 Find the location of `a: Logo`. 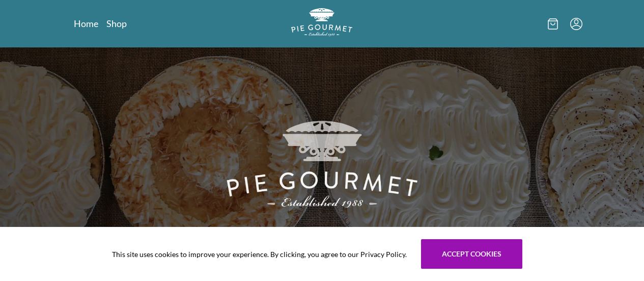

a: Logo is located at coordinates (321, 24).